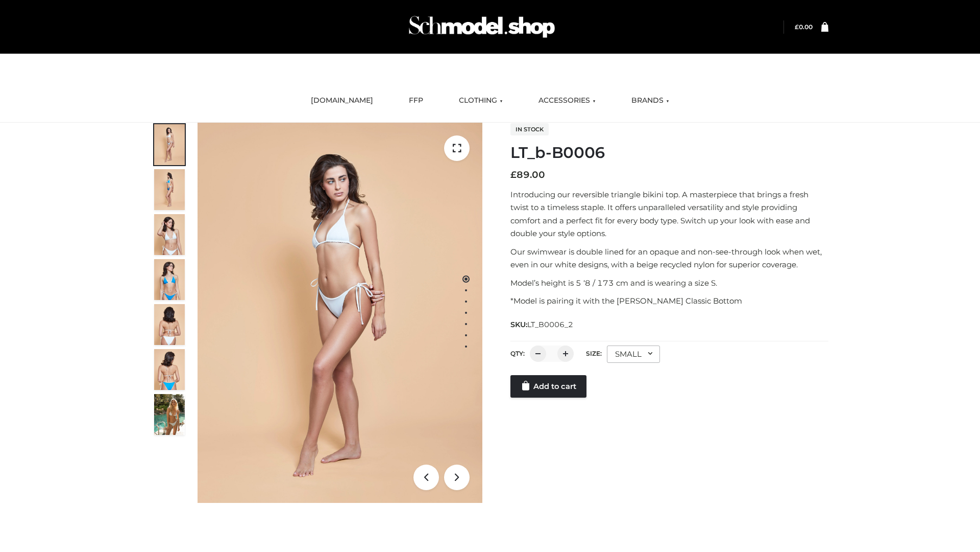  I want to click on a: BRANDS, so click(651, 101).